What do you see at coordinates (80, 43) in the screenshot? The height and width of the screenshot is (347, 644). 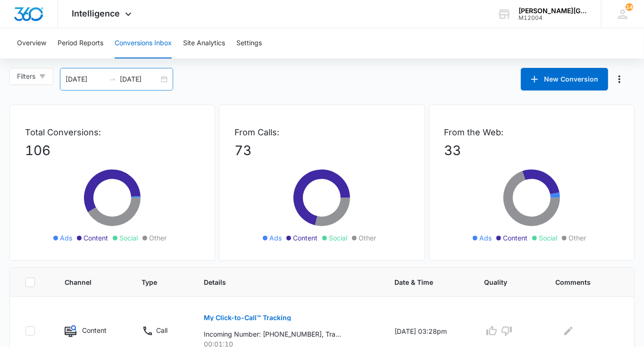 I see `button: Period Reports` at bounding box center [80, 43].